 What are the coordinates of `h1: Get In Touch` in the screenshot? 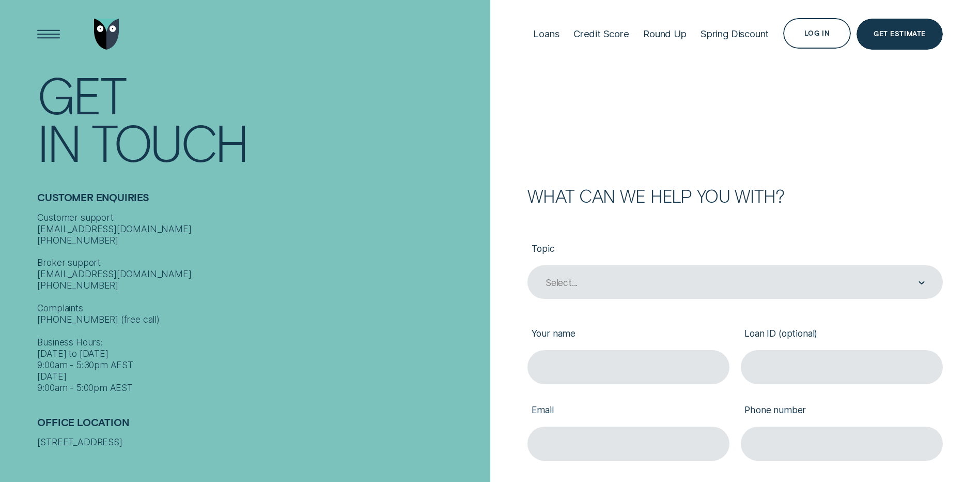 It's located at (261, 118).